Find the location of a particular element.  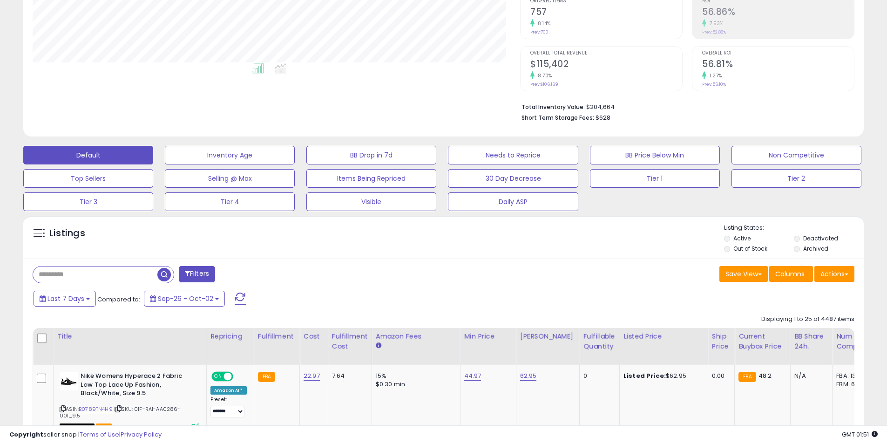

span: ON is located at coordinates (218, 376).